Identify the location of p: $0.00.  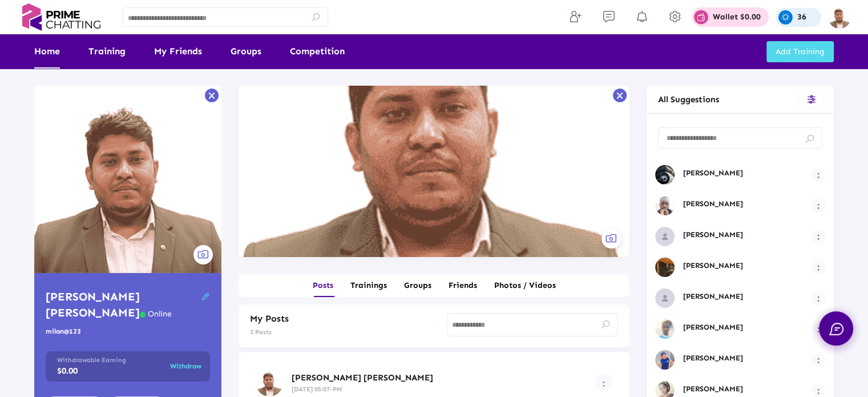
(114, 370).